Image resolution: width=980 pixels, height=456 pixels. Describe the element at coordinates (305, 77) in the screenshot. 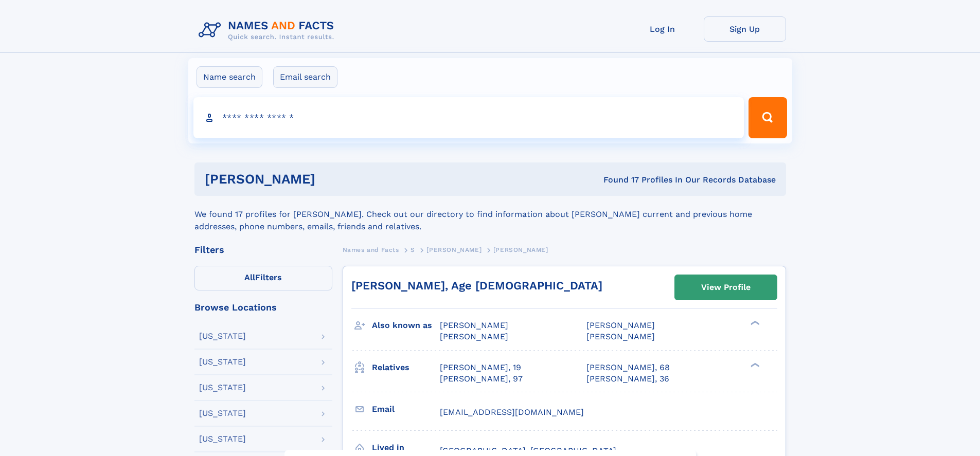

I see `label: Email search` at that location.